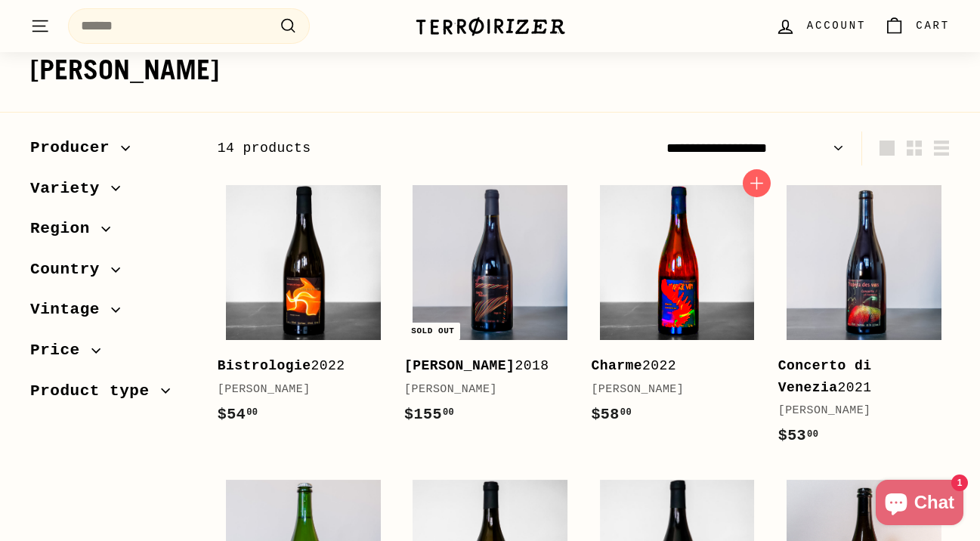  What do you see at coordinates (112, 313) in the screenshot?
I see `button: Vintage` at bounding box center [112, 313].